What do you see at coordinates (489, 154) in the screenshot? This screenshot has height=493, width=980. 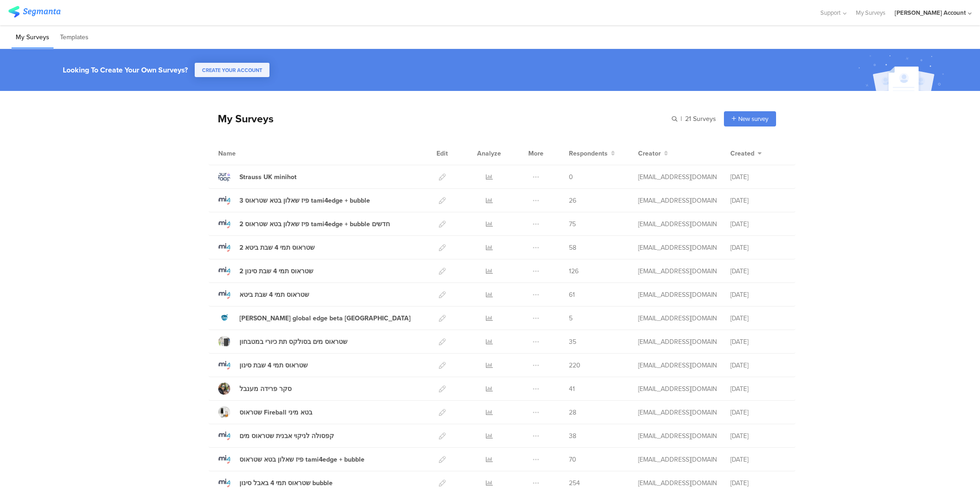 I see `div: Analyze` at bounding box center [489, 154].